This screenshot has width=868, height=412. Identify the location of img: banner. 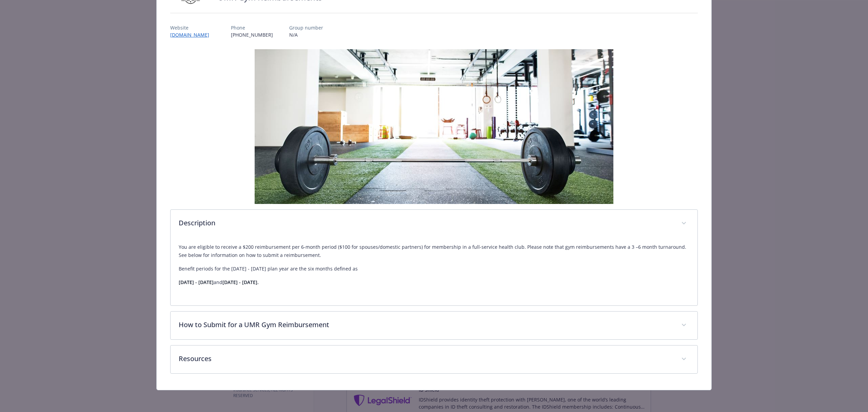
(434, 127).